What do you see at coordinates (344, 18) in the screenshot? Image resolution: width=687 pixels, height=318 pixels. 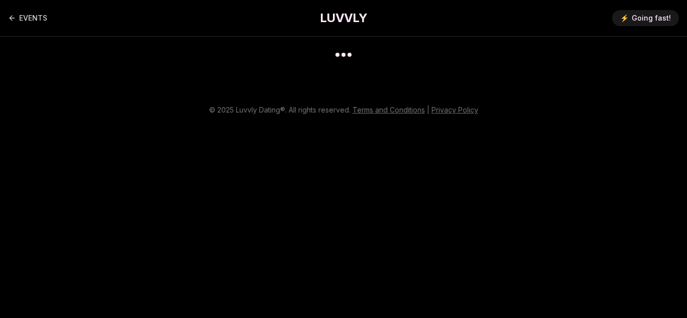 I see `h1: LUVVLY` at bounding box center [344, 18].